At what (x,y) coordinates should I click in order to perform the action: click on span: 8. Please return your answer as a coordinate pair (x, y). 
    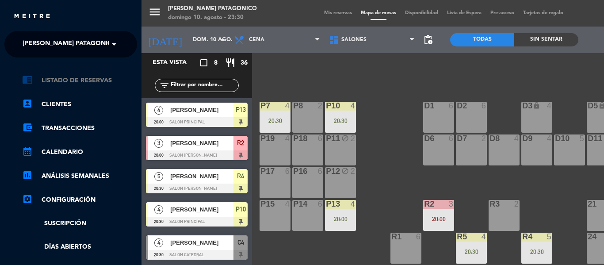
    Looking at the image, I should click on (216, 63).